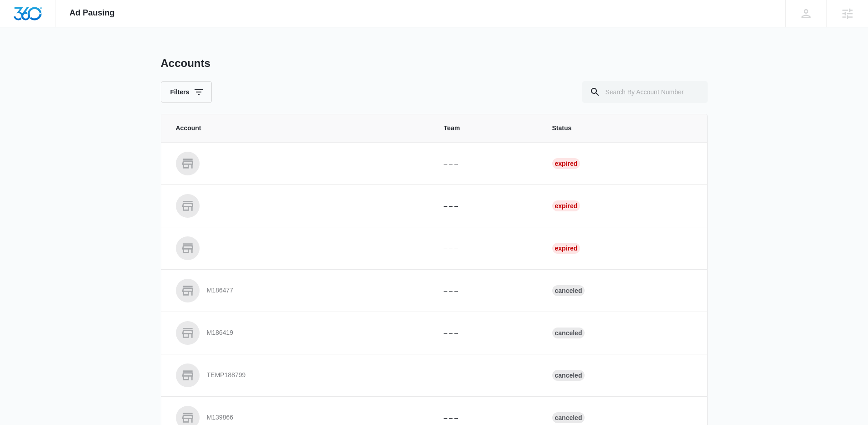  What do you see at coordinates (487, 128) in the screenshot?
I see `span: Team` at bounding box center [487, 128].